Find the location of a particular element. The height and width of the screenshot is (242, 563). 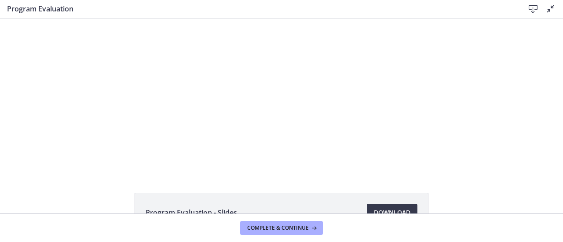

span: Program Evaluation - Slides is located at coordinates (191, 213).